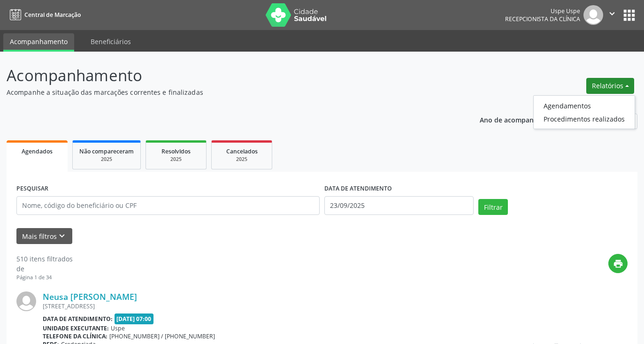 This screenshot has height=344, width=644. I want to click on div: Uspe Uspe, so click(543, 11).